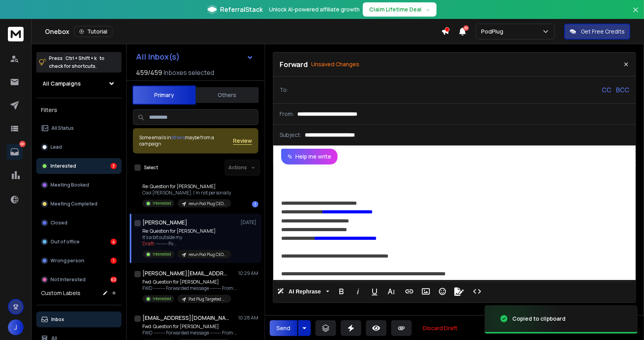  Describe the element at coordinates (79, 320) in the screenshot. I see `button: Inbox` at that location.